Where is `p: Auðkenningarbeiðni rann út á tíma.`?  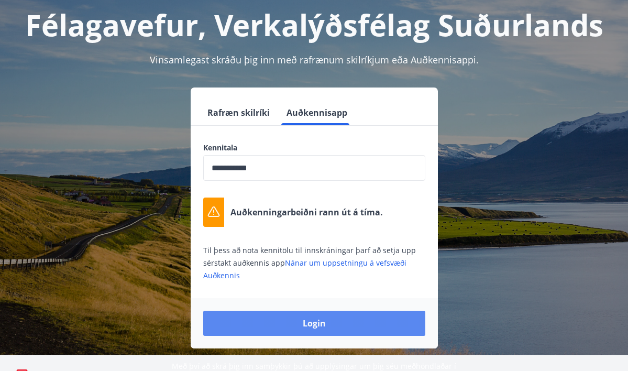
p: Auðkenningarbeiðni rann út á tíma. is located at coordinates (307, 212).